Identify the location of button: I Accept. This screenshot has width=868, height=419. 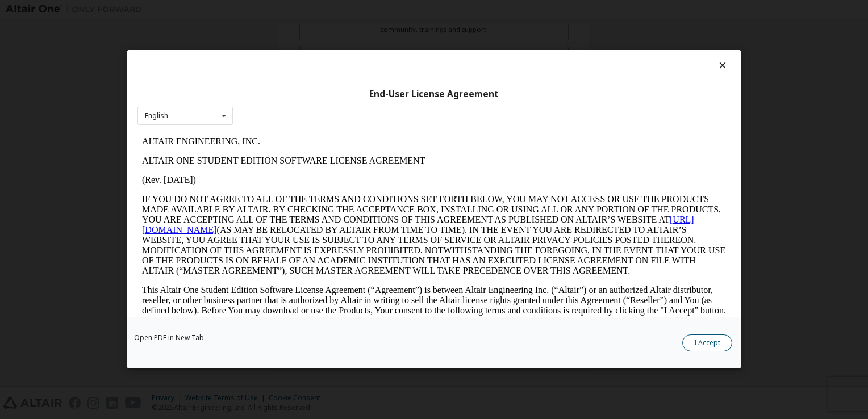
(707, 343).